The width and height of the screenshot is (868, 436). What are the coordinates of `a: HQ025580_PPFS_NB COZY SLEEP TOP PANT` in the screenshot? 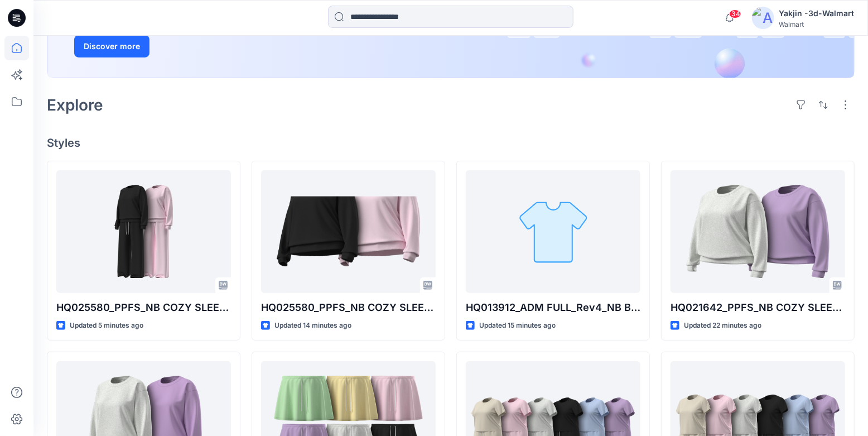 It's located at (144, 231).